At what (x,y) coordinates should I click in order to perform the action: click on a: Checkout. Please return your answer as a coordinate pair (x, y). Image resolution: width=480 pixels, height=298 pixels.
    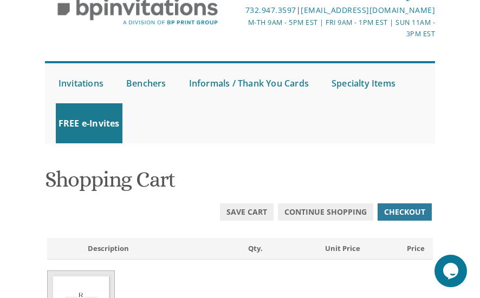
    Looking at the image, I should click on (404, 212).